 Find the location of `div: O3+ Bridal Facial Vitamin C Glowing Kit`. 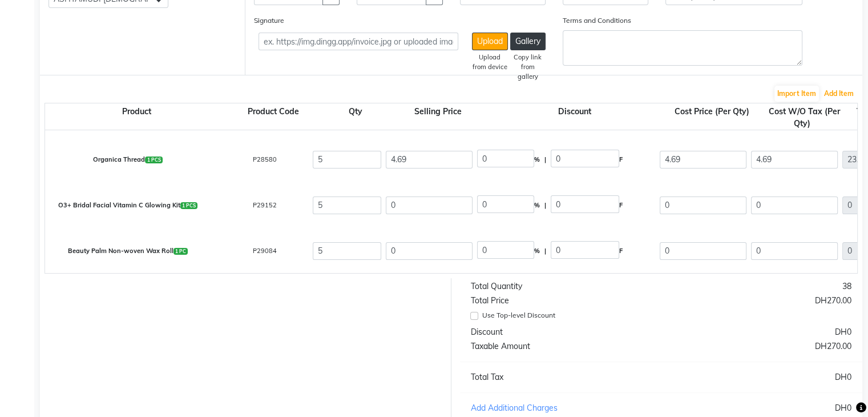

div: O3+ Bridal Facial Vitamin C Glowing Kit is located at coordinates (128, 205).